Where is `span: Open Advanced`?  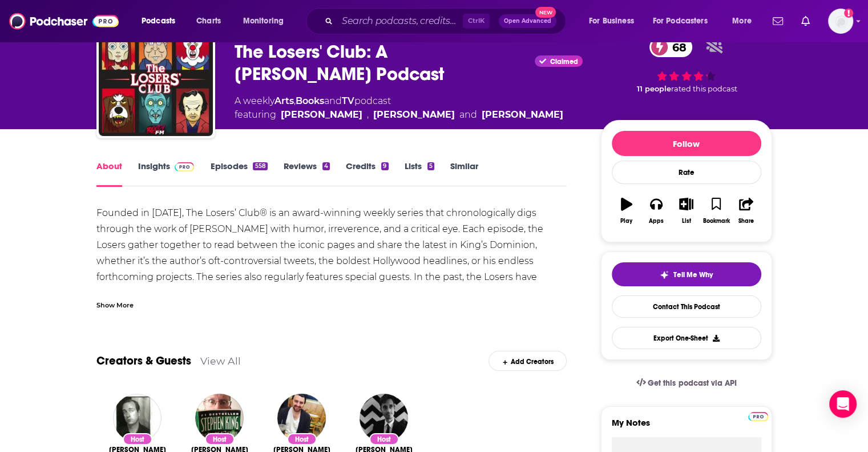 span: Open Advanced is located at coordinates (527, 21).